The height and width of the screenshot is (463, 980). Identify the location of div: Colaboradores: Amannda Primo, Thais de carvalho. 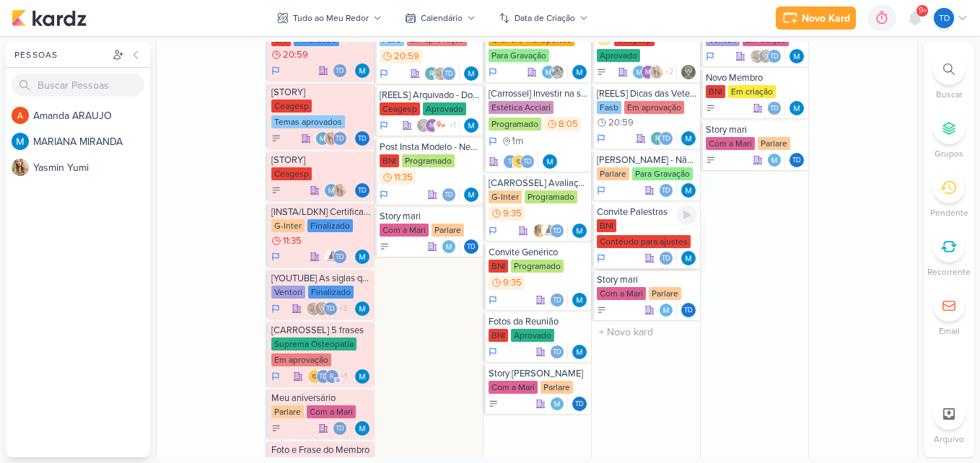
(337, 257).